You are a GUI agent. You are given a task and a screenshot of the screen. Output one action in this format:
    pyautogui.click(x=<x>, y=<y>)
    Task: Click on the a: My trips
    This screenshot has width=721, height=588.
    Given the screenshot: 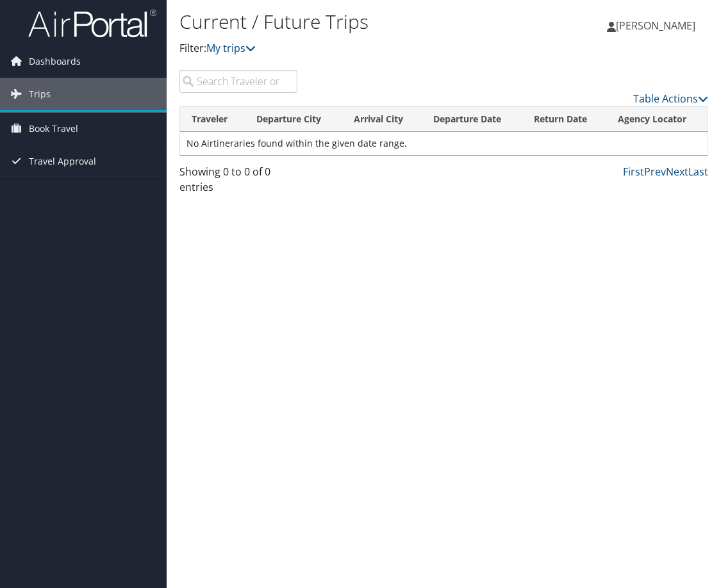 What is the action you would take?
    pyautogui.click(x=231, y=48)
    